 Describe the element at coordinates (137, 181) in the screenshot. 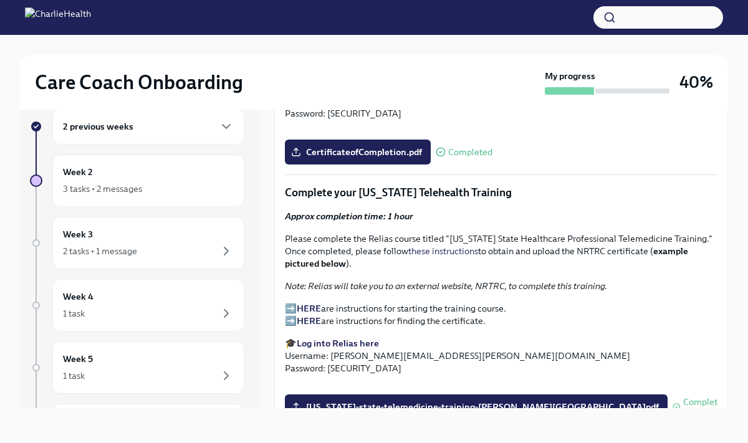

I see `a: Week 23 tasks • 2 messages` at that location.